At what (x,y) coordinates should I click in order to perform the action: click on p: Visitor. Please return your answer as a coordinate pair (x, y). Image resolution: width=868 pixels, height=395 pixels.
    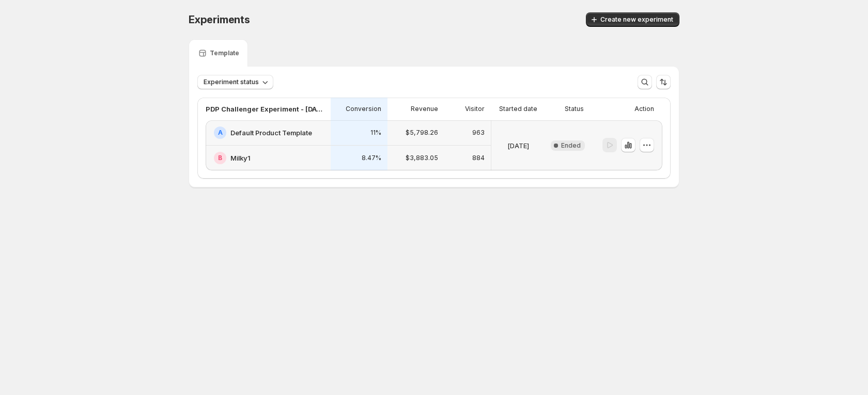
    Looking at the image, I should click on (475, 109).